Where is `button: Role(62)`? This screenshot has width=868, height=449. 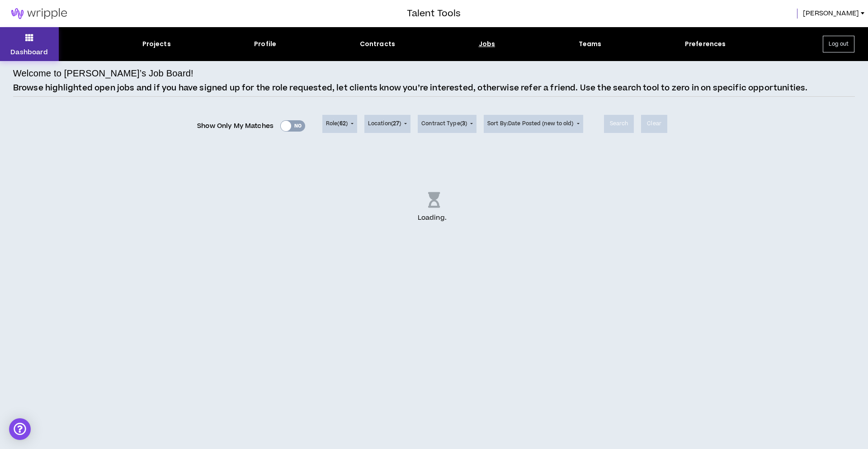 button: Role(62) is located at coordinates (339, 124).